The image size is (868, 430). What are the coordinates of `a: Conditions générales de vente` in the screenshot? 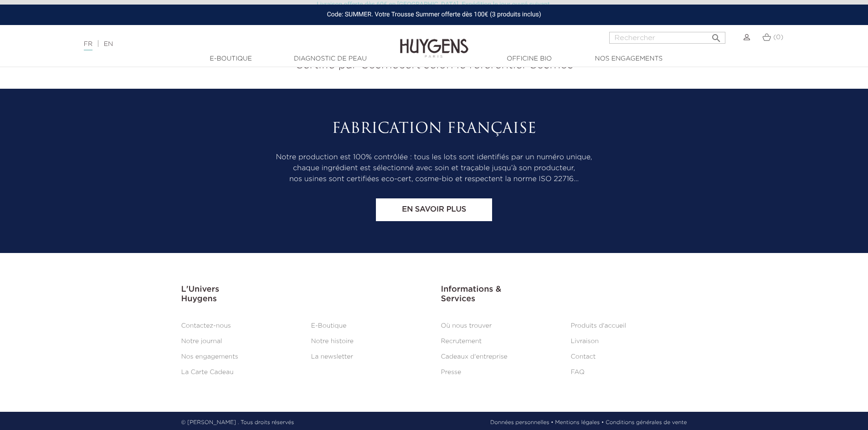 It's located at (647, 423).